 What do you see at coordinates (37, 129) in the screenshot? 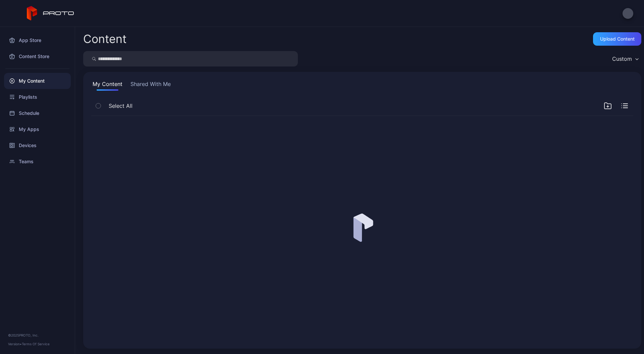
I see `div: My Apps` at bounding box center [37, 129].